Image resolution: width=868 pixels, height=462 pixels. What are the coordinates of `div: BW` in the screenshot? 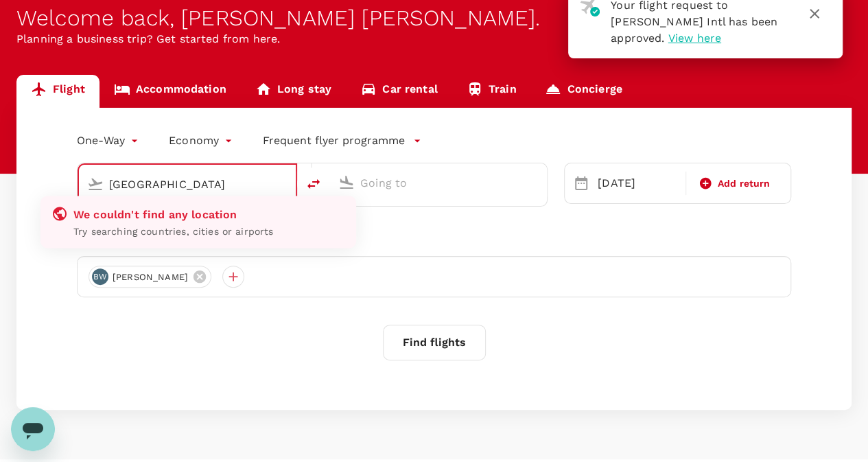 It's located at (100, 277).